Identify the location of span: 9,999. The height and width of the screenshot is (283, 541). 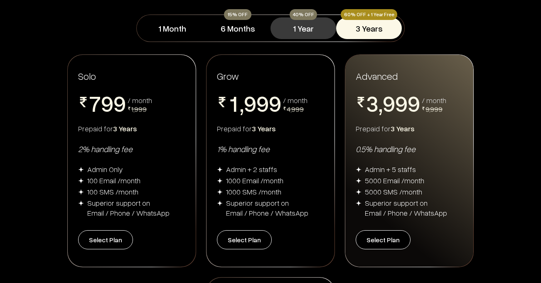
(434, 109).